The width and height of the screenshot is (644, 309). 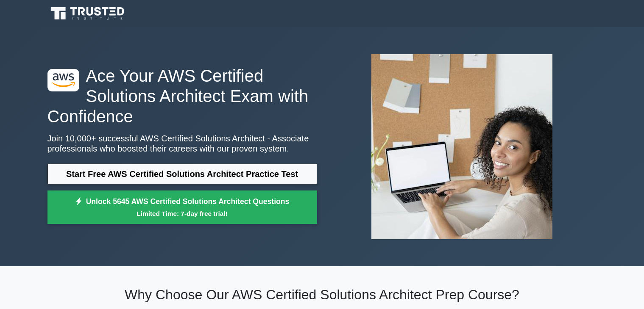 I want to click on h2: Why Choose Our AWS Certified Solutions Architect Prep Course?, so click(x=322, y=295).